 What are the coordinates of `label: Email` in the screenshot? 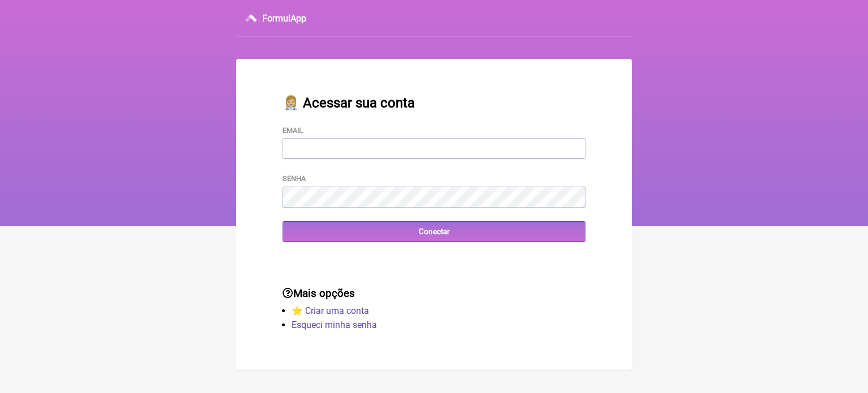 It's located at (293, 130).